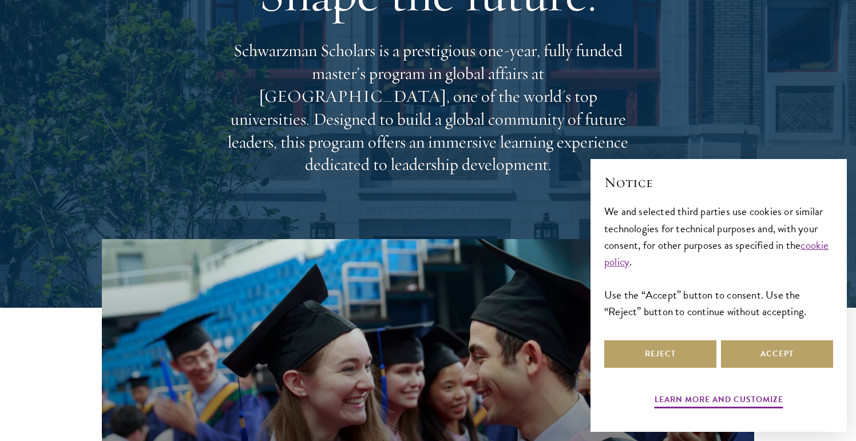 This screenshot has width=856, height=441. What do you see at coordinates (719, 183) in the screenshot?
I see `h2: Notice` at bounding box center [719, 183].